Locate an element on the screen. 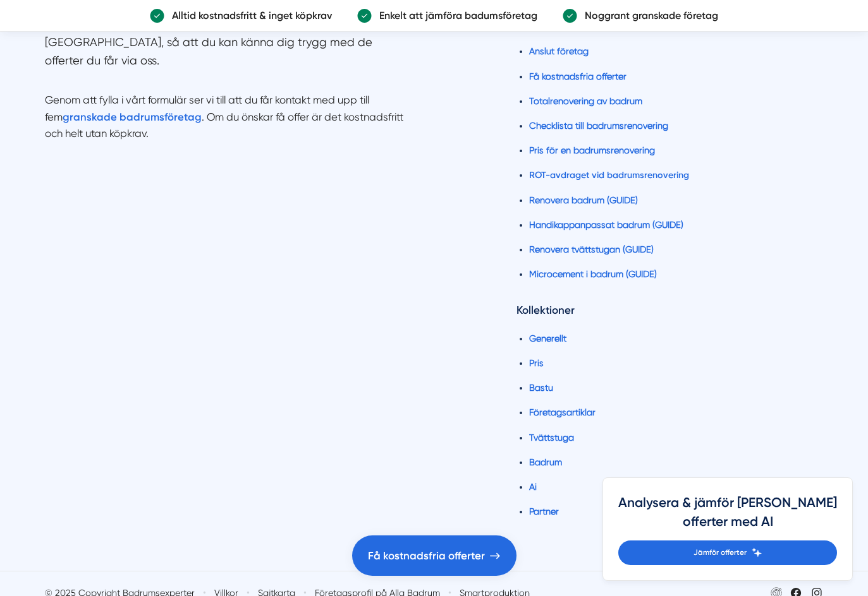  p: Alltid kostnadsfritt & inget köpkrav is located at coordinates (248, 15).